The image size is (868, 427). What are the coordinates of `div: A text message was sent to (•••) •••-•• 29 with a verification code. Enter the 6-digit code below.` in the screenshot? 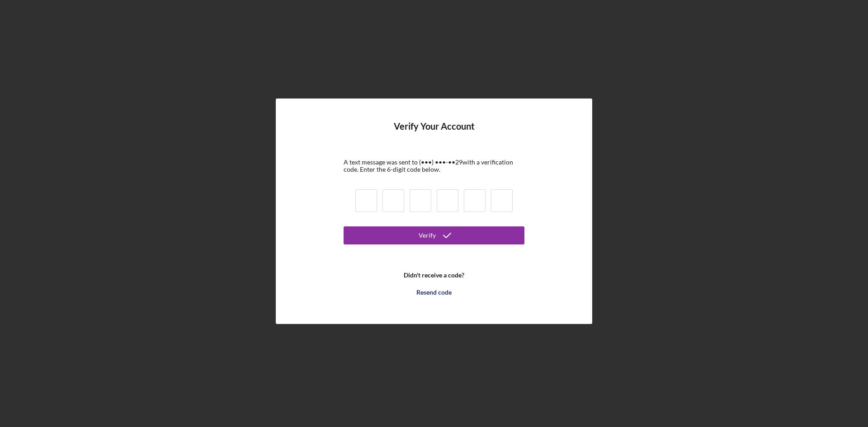 It's located at (434, 166).